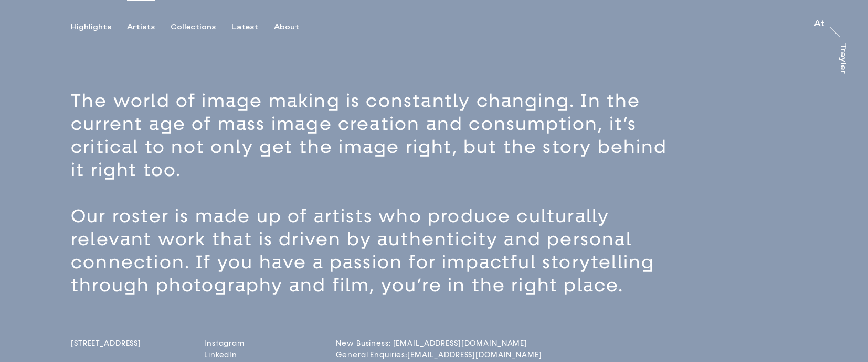 The image size is (868, 362). What do you see at coordinates (238, 355) in the screenshot?
I see `a: LinkedIn` at bounding box center [238, 355].